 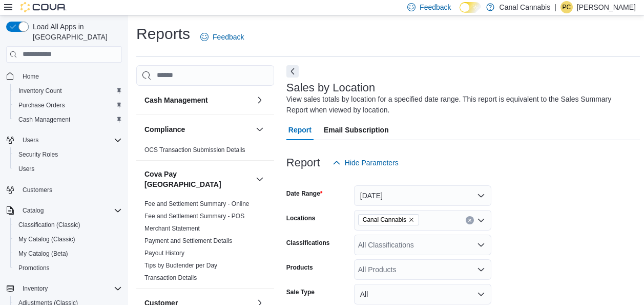 What do you see at coordinates (308, 243) in the screenshot?
I see `label: Classifications` at bounding box center [308, 243].